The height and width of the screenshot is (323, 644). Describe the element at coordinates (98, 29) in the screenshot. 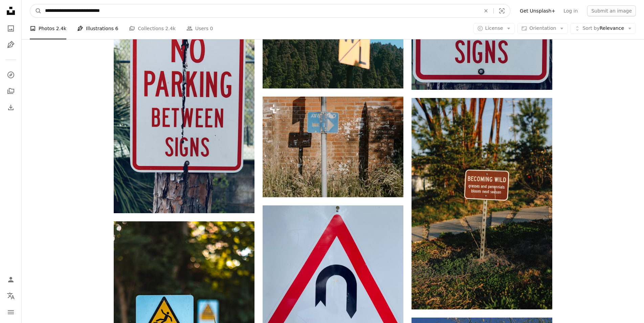

I see `a: Illustrations 6` at that location.